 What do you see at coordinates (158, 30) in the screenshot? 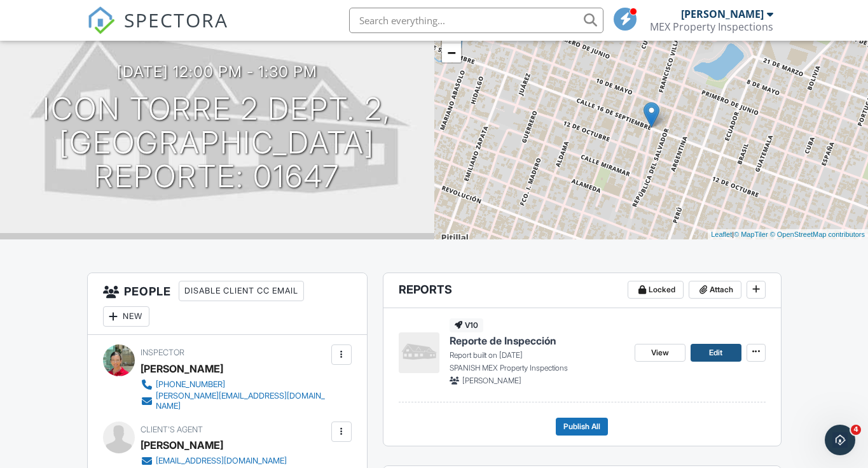
I see `a: SPECTORA` at bounding box center [158, 30].